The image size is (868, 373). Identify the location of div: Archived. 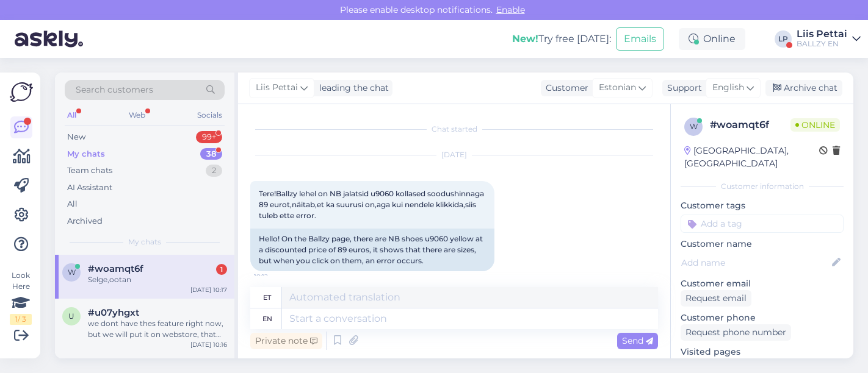
(85, 221).